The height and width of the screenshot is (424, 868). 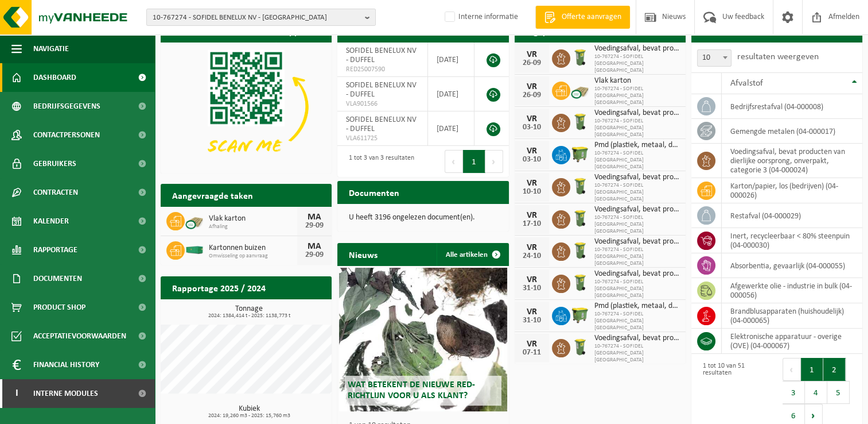 I want to click on button: Previous, so click(x=791, y=369).